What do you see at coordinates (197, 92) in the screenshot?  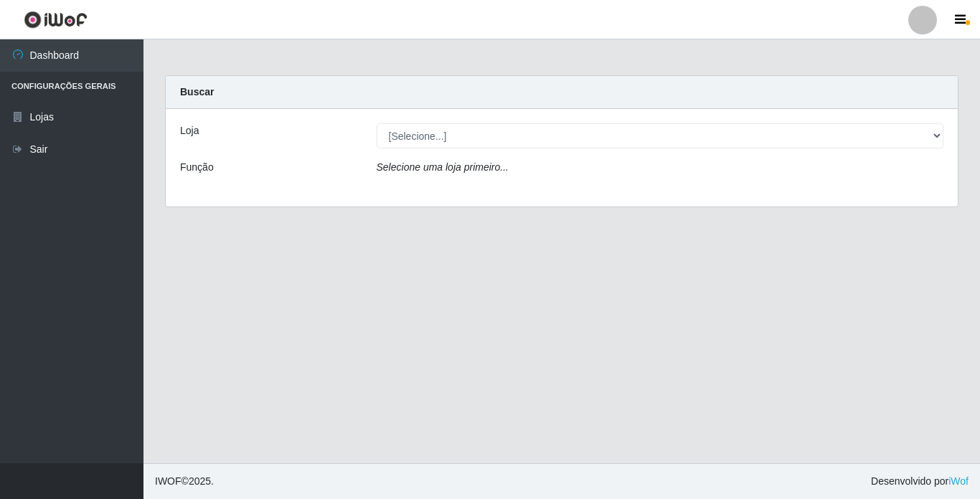 I see `strong: Buscar` at bounding box center [197, 92].